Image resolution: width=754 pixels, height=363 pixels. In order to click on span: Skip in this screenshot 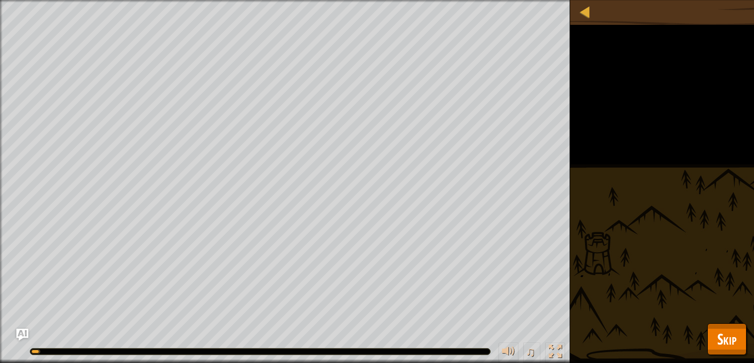, I will do `click(726, 339)`.